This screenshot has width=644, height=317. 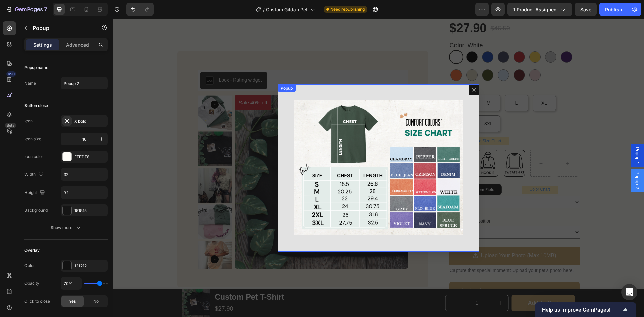 What do you see at coordinates (11, 74) in the screenshot?
I see `div: 450` at bounding box center [11, 74].